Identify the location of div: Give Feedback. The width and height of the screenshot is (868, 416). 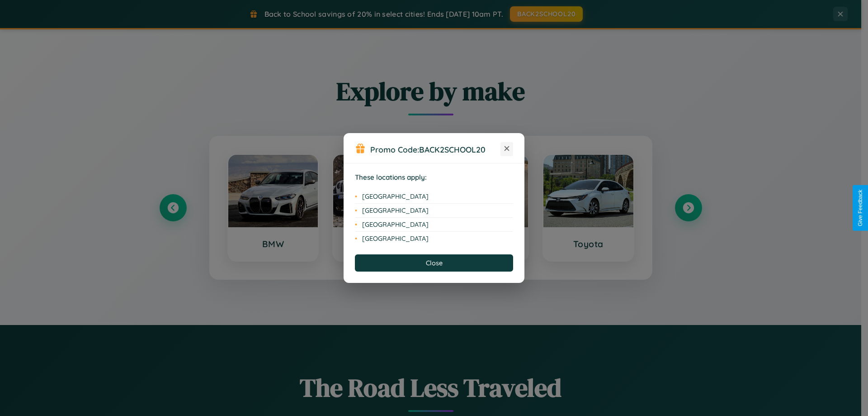
(860, 208).